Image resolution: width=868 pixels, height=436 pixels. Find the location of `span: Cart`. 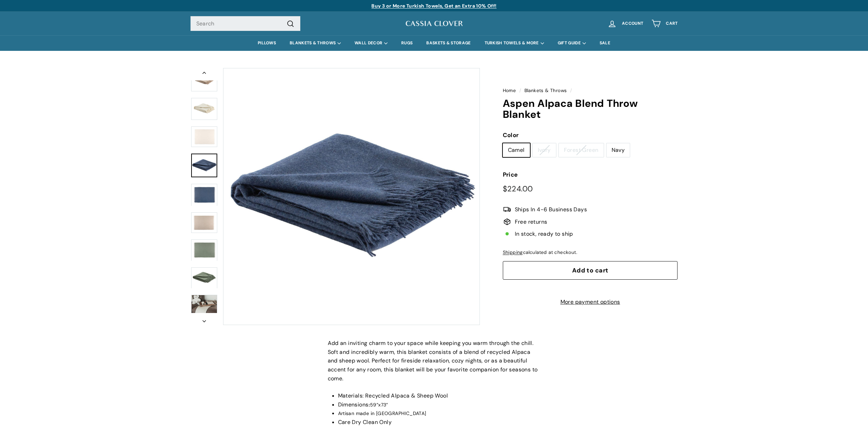

span: Cart is located at coordinates (672, 23).